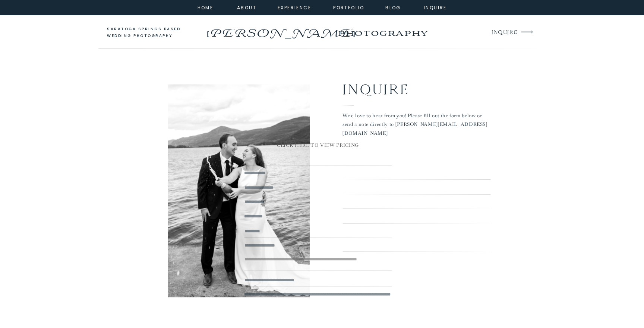 This screenshot has height=328, width=644. I want to click on a: INQUIRE, so click(504, 33).